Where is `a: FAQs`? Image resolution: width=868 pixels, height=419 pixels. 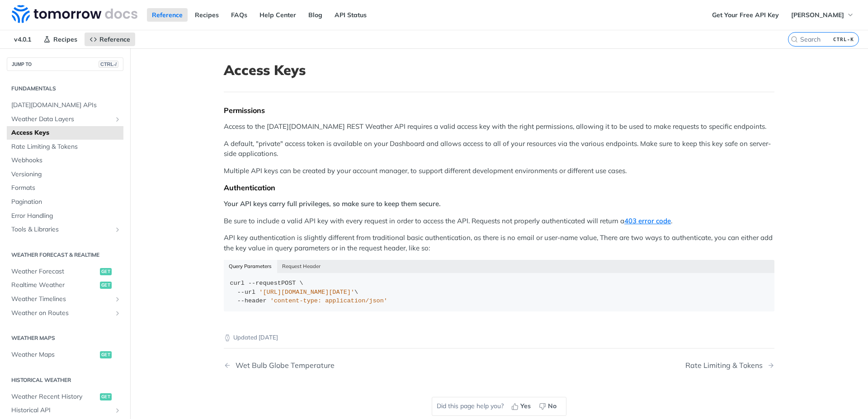 a: FAQs is located at coordinates (239, 15).